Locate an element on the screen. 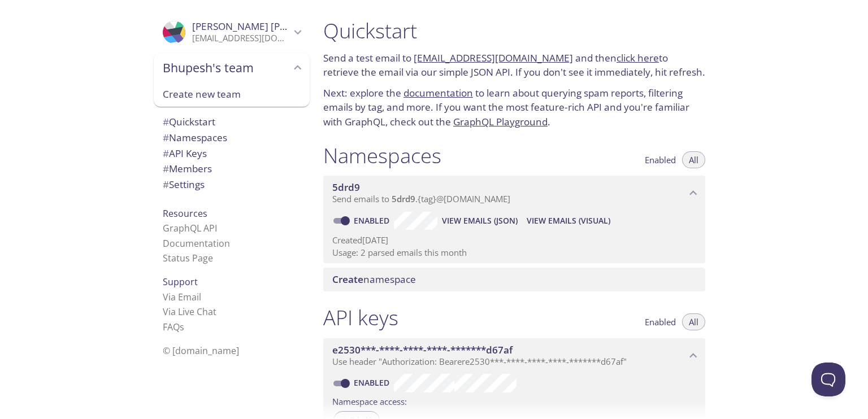  span: Namespaces is located at coordinates (195, 137).